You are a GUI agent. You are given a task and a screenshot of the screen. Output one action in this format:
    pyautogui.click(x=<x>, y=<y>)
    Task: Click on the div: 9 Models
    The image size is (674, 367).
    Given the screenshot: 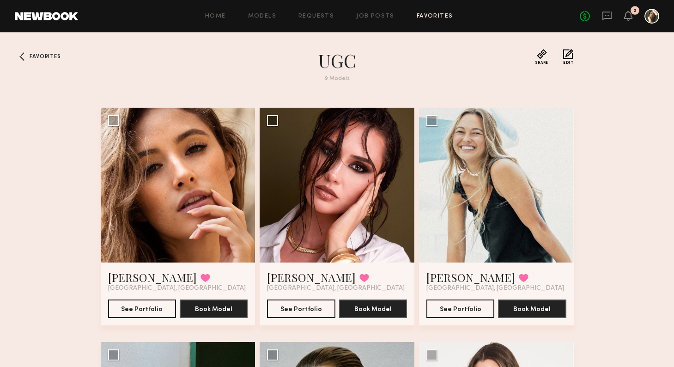 What is the action you would take?
    pyautogui.click(x=337, y=79)
    